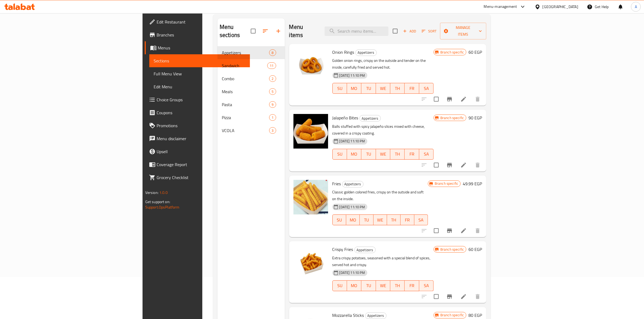 The image size is (644, 319). I want to click on span: 1, so click(273, 117).